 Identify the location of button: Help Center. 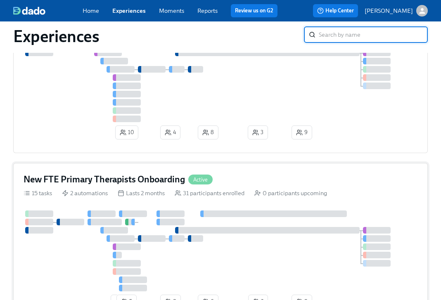
(335, 11).